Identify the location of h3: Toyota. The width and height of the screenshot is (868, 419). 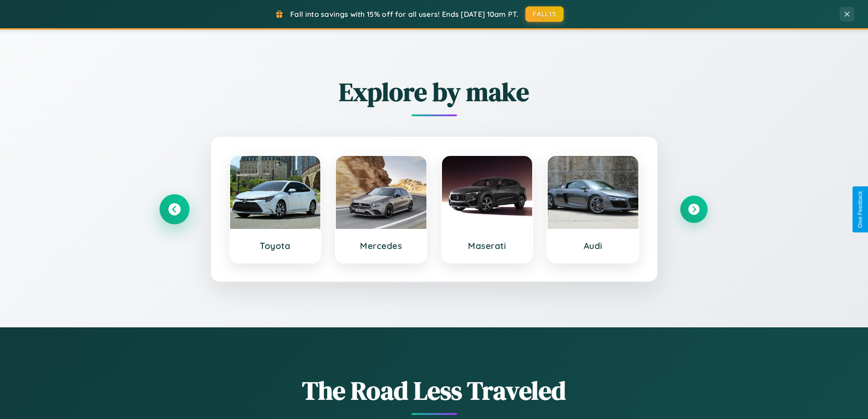
(275, 246).